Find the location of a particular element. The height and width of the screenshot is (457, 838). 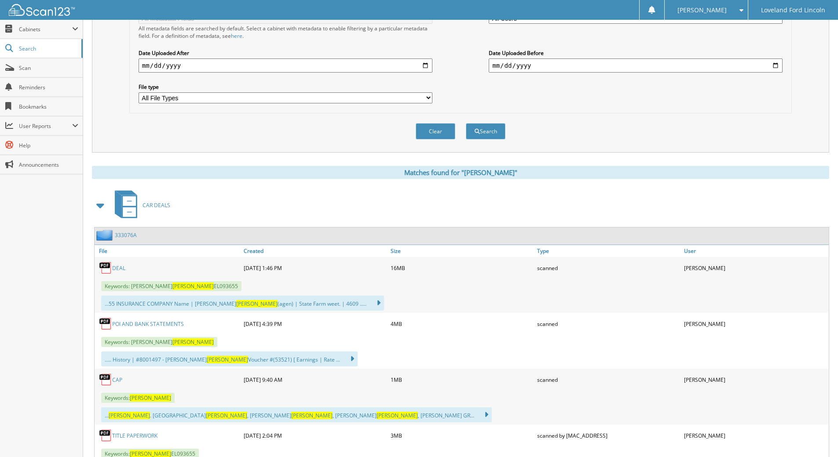

a: Type is located at coordinates (608, 251).